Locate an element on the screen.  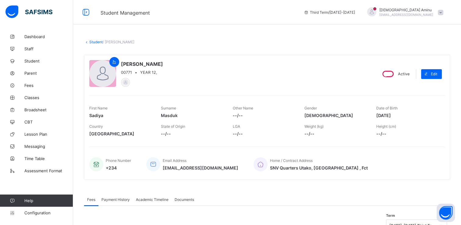
span: CBT is located at coordinates (49, 122).